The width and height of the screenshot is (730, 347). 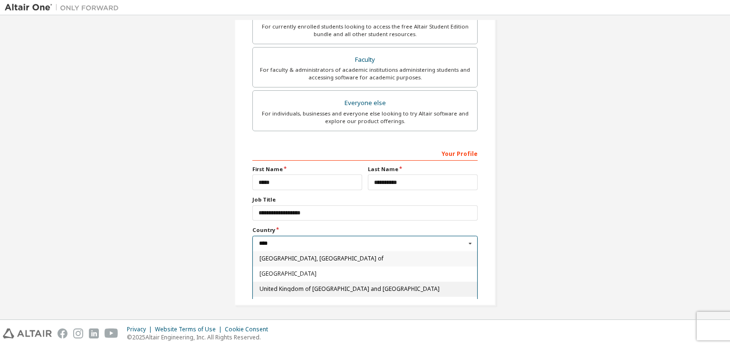 What do you see at coordinates (365, 74) in the screenshot?
I see `div: For faculty & administrators of academic institutions administering students and accessing softwa...` at bounding box center [365, 74].